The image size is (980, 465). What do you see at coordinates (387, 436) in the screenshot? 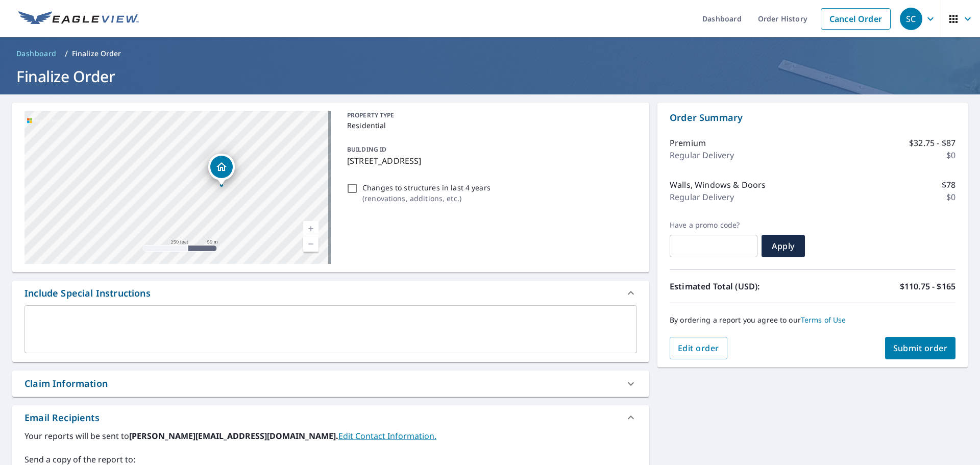
I see `a: EditContactInfo` at bounding box center [387, 436].